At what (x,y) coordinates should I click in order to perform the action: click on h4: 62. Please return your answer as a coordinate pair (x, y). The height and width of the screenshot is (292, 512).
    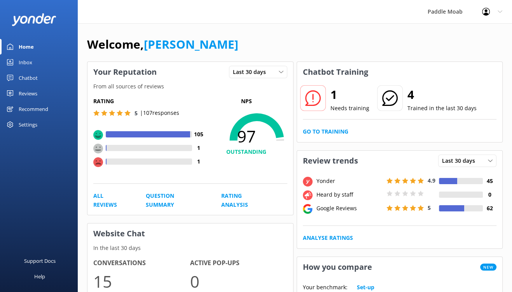
    Looking at the image, I should click on (490, 208).